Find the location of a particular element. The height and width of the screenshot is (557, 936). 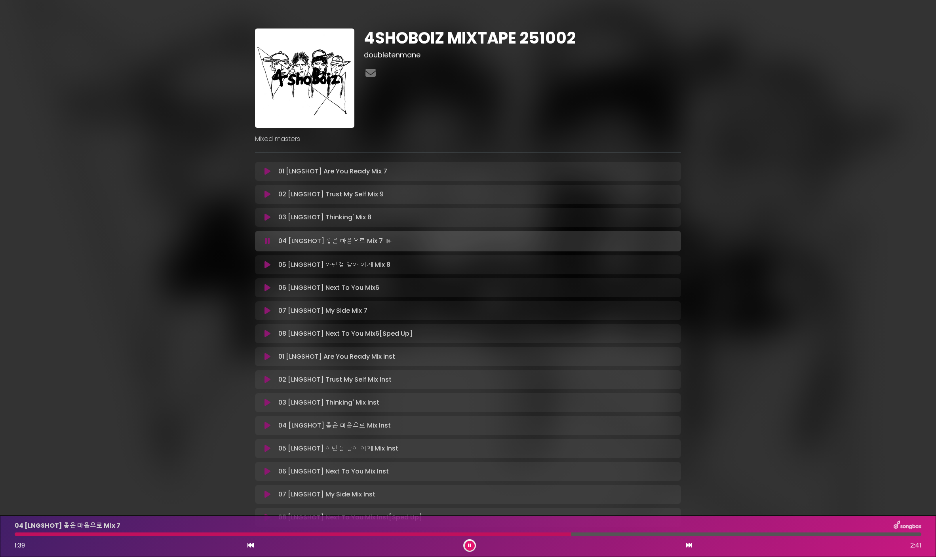

img: songbox-logo-white.png is located at coordinates (908, 526).